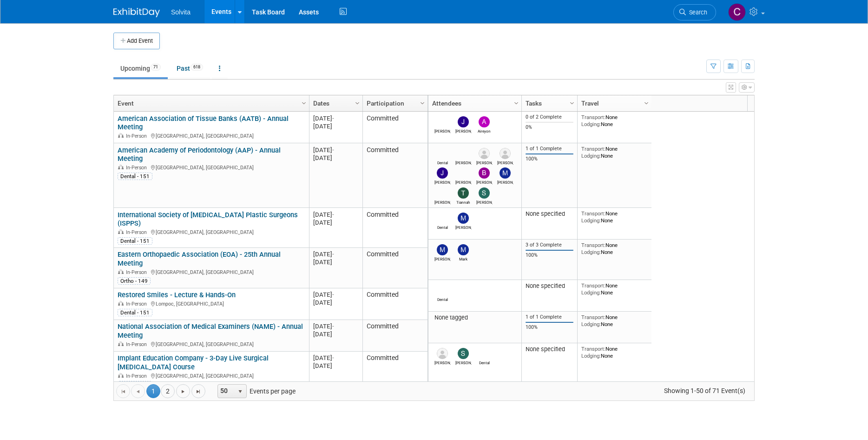 The width and height of the screenshot is (868, 440). Describe the element at coordinates (463, 193) in the screenshot. I see `img: Tiannah Halcomb` at that location.